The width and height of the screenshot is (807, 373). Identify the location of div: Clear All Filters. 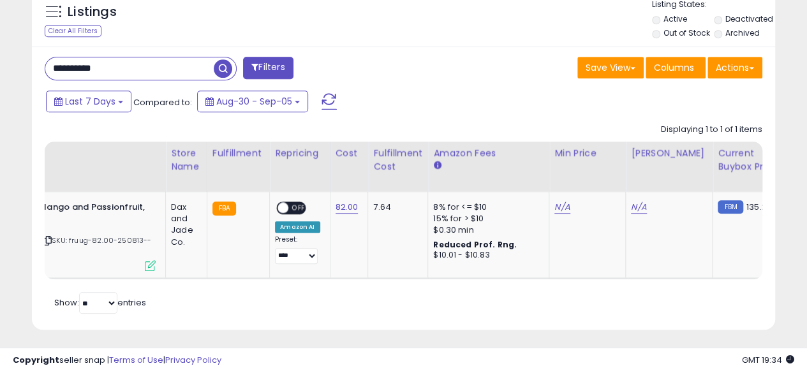
(73, 31).